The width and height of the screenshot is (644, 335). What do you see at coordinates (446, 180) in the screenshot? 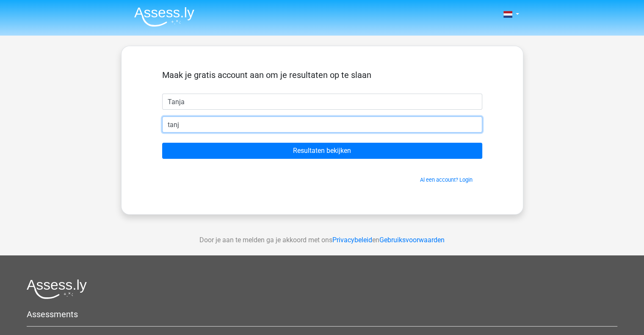
I see `a: Al een account? Login` at bounding box center [446, 180].